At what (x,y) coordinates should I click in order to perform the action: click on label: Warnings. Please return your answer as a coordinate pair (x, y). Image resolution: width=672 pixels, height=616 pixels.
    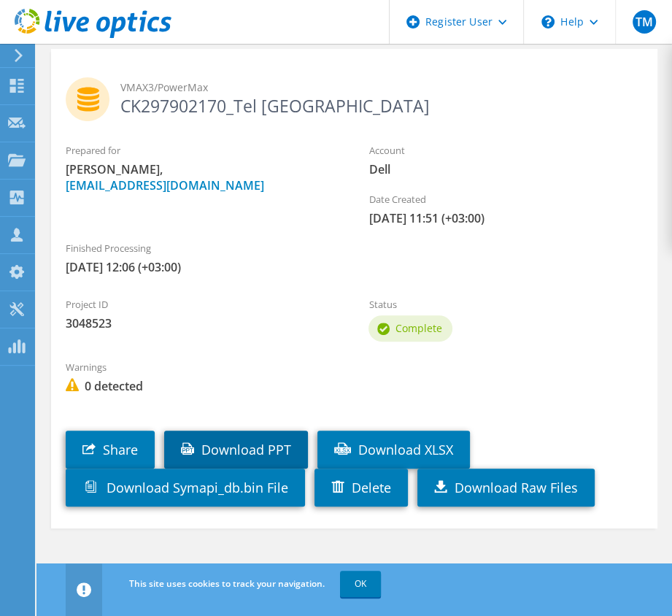
    Looking at the image, I should click on (202, 367).